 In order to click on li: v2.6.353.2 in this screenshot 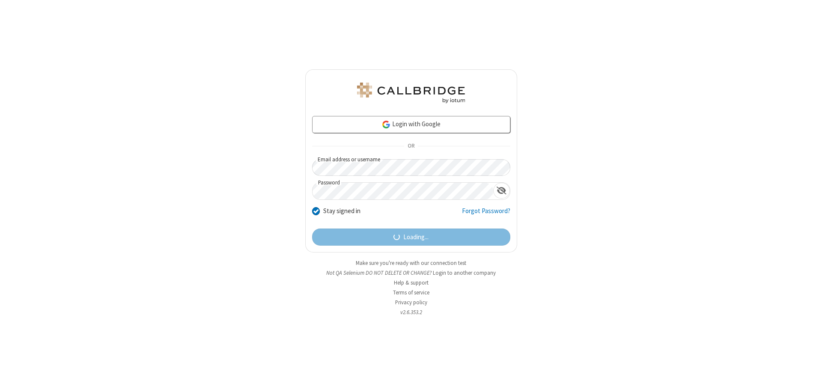, I will do `click(411, 312)`.